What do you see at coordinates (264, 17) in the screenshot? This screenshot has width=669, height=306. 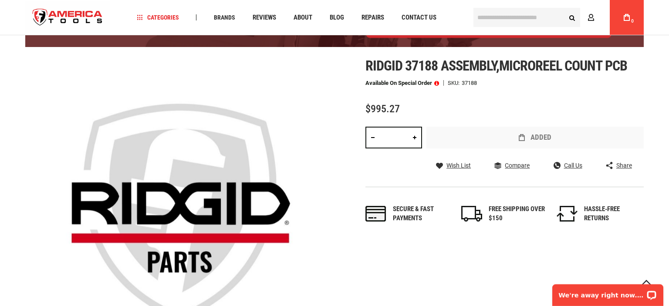 I see `a: Reviews` at bounding box center [264, 17].